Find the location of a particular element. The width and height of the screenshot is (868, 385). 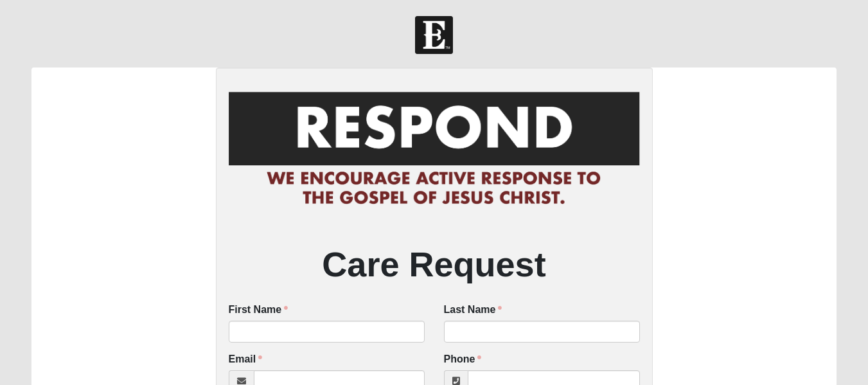

img: RespondCardHeader.png is located at coordinates (434, 149).